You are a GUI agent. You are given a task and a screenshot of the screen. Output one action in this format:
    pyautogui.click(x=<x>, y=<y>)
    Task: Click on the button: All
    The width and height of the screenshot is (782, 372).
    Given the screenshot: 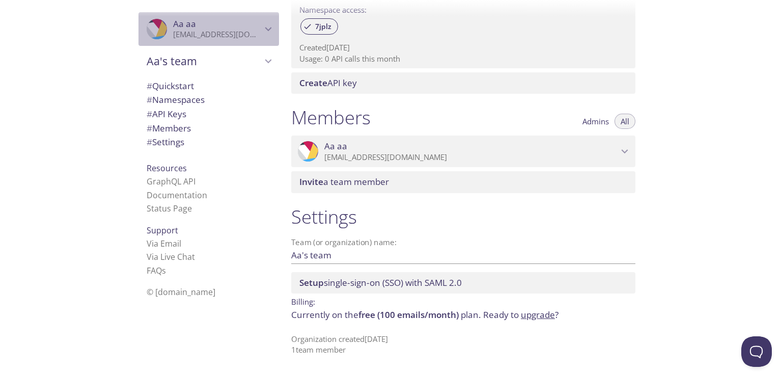 What is the action you would take?
    pyautogui.click(x=624, y=121)
    